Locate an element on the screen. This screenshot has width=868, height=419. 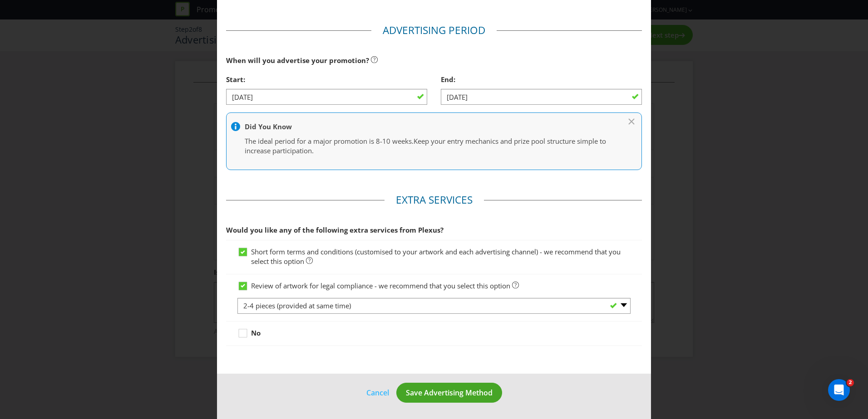
legend: Extra Services is located at coordinates (434, 200).